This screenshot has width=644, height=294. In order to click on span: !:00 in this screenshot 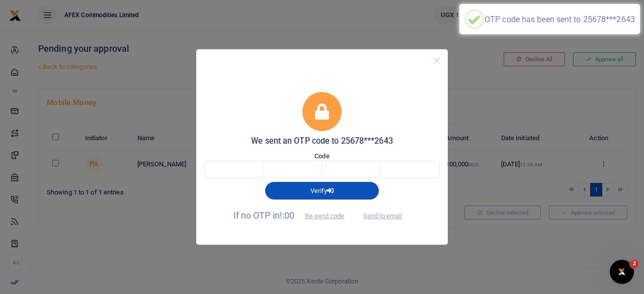, I will do `click(286, 215)`.